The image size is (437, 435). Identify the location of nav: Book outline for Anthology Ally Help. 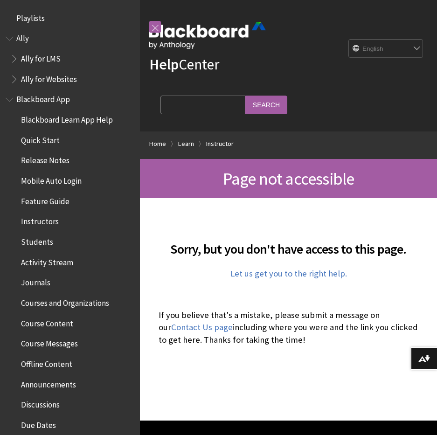
(70, 59).